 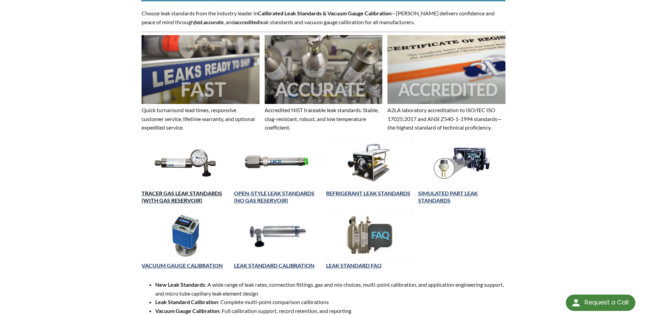 What do you see at coordinates (187, 311) in the screenshot?
I see `strong: Vacuum Gauge Calibration` at bounding box center [187, 311].